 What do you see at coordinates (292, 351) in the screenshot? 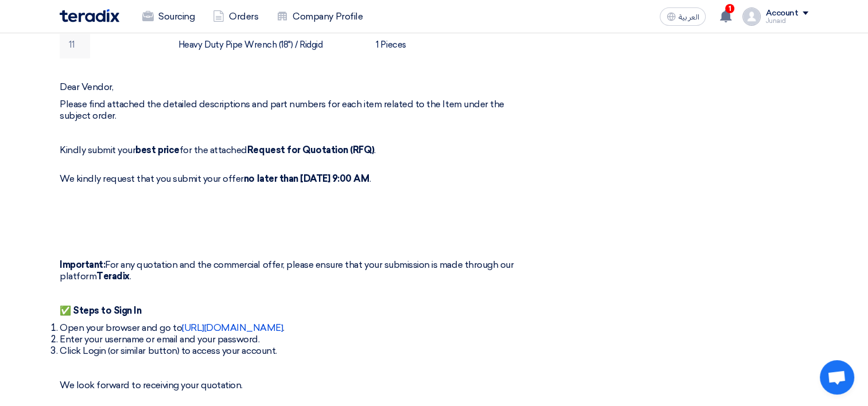
I see `li: Click Login (or similar button) to access your account.` at bounding box center [292, 351].